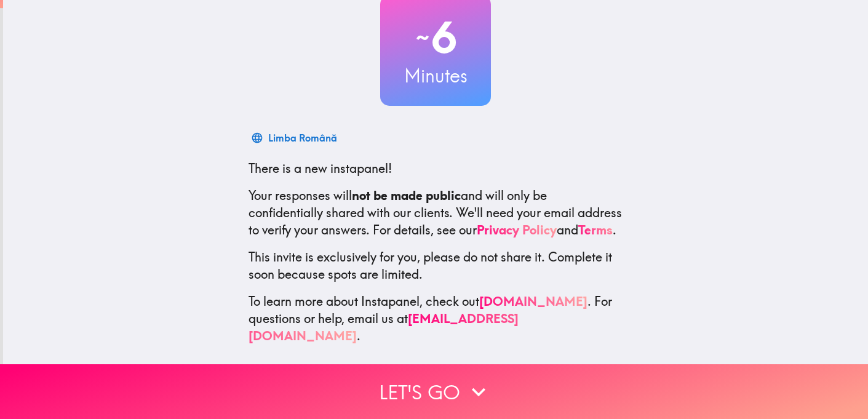  Describe the element at coordinates (436, 37) in the screenshot. I see `h2: 6` at that location.